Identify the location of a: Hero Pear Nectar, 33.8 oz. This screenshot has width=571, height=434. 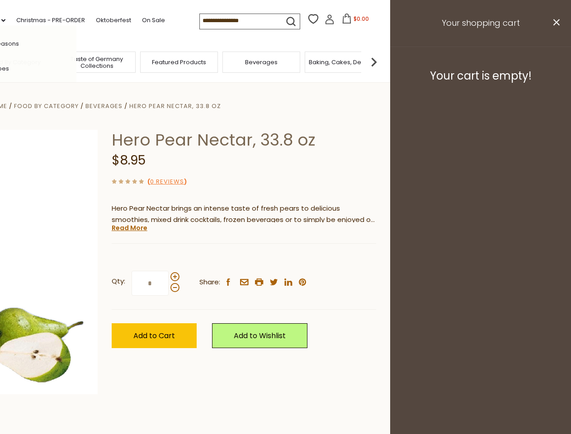
(175, 106).